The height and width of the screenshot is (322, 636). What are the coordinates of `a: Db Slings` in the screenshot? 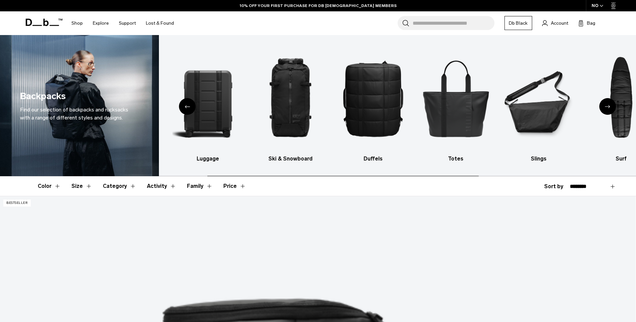 It's located at (538, 104).